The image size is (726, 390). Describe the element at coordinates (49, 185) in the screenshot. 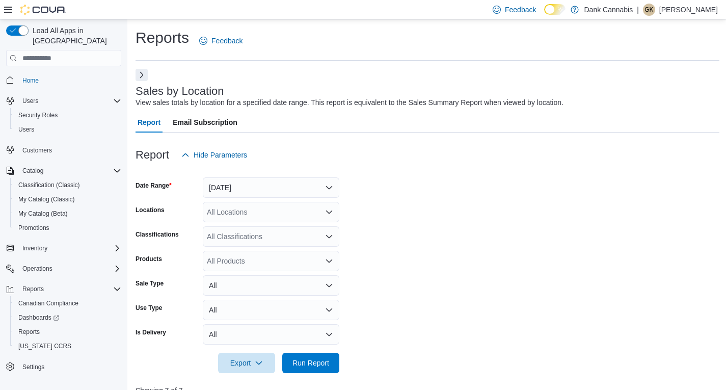

I see `a: Classification (Classic)` at that location.